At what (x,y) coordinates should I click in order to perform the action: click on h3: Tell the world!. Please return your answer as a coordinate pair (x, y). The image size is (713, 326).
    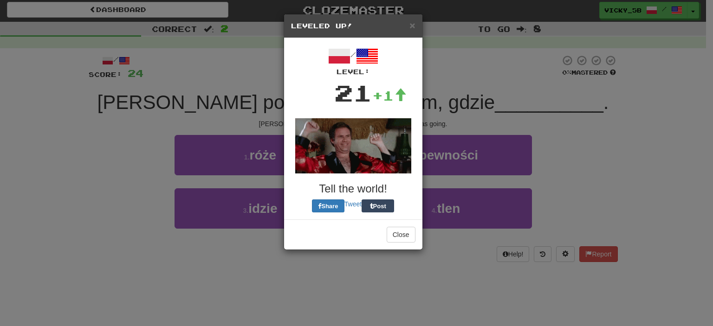
    Looking at the image, I should click on (353, 189).